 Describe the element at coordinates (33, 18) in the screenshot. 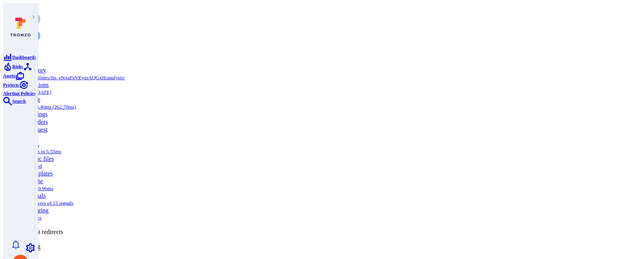

I see `button: Expand navigation menu` at that location.